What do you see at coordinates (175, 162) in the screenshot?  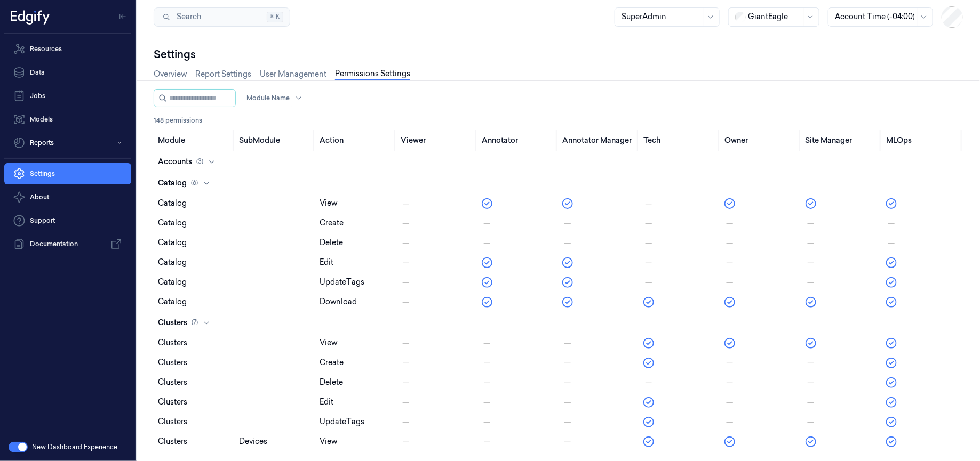 I see `span: accounts` at bounding box center [175, 162].